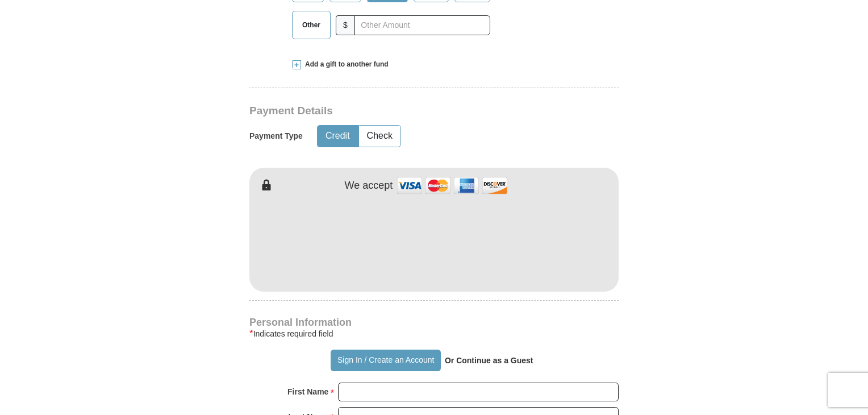 Image resolution: width=868 pixels, height=415 pixels. I want to click on h4: We accept, so click(369, 186).